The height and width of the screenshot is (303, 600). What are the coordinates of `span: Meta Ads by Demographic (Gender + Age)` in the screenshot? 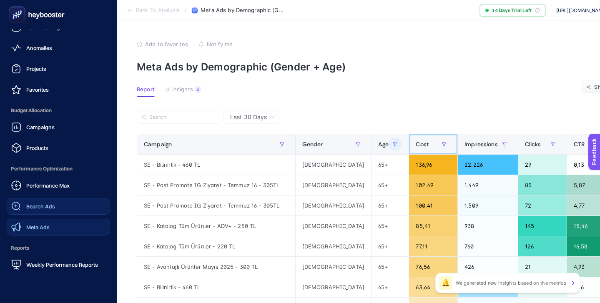 It's located at (242, 10).